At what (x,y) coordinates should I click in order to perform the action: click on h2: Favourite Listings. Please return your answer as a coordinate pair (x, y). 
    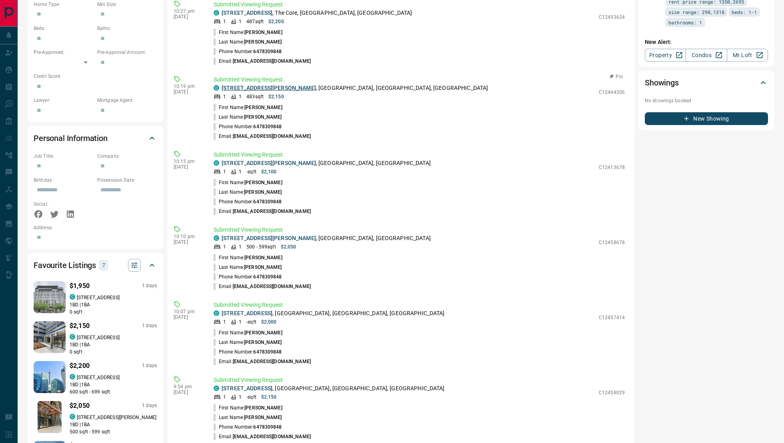
    Looking at the image, I should click on (65, 265).